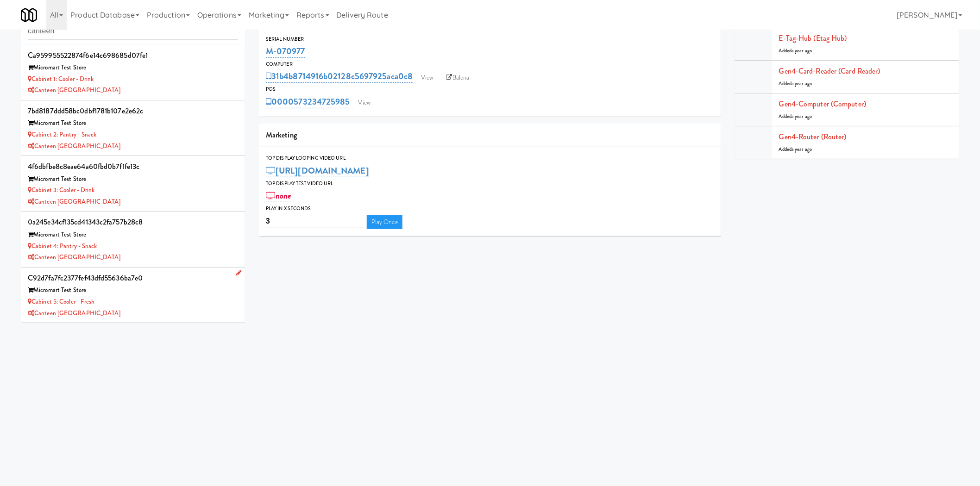 Image resolution: width=980 pixels, height=486 pixels. I want to click on div: 7bd8187ddd58bc0dbf1781b107e2e62c, so click(133, 111).